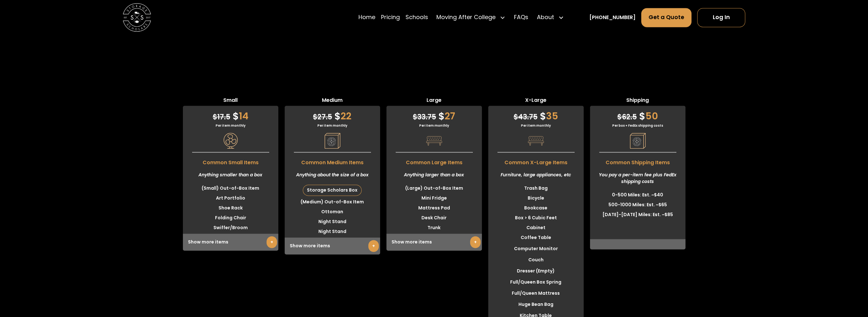 This screenshot has width=868, height=317. What do you see at coordinates (366, 18) in the screenshot?
I see `a: Home` at bounding box center [366, 18].